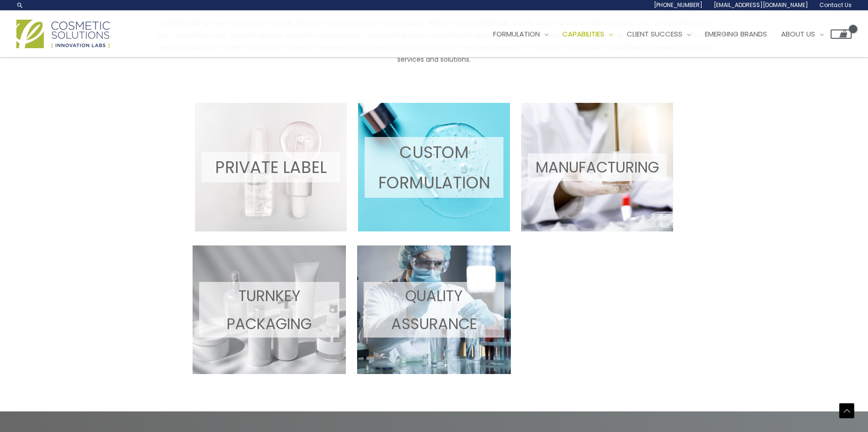 The height and width of the screenshot is (432, 868). What do you see at coordinates (802, 34) in the screenshot?
I see `a: About Us` at bounding box center [802, 34].